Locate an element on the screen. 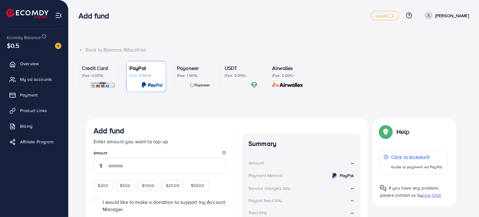 Image resolution: width=479 pixels, height=217 pixels. span: If you have any problem, please contact us by is located at coordinates (410, 192).